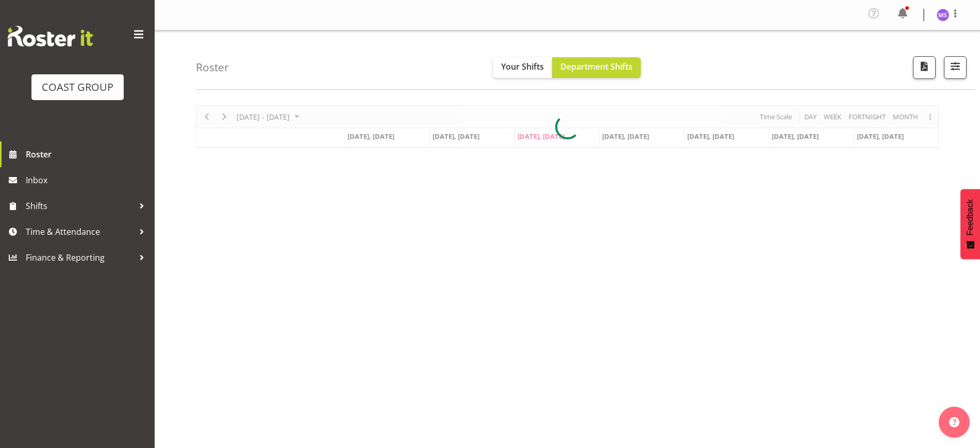 This screenshot has height=448, width=980. What do you see at coordinates (88, 180) in the screenshot?
I see `span: Inbox` at bounding box center [88, 180].